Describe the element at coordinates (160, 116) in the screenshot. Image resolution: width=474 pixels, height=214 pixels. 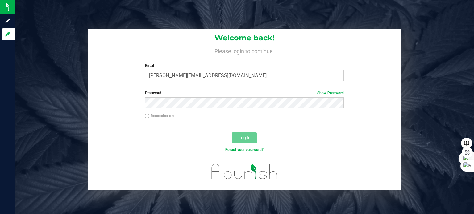
I see `label: Remember me` at that location.